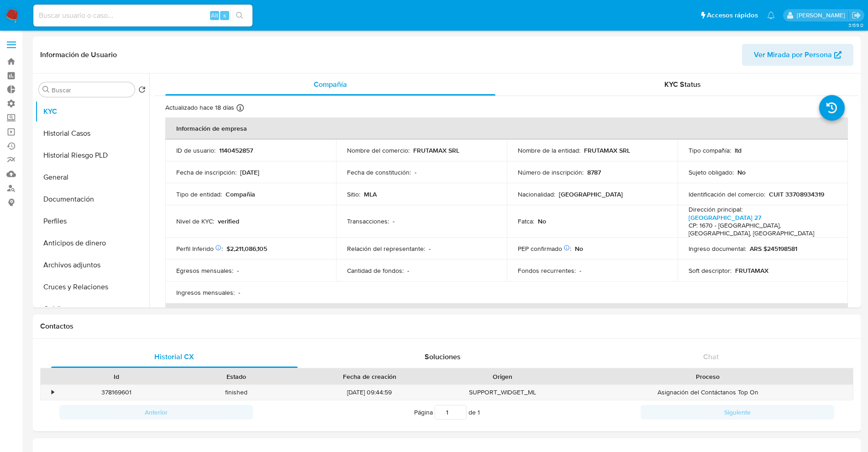 The width and height of the screenshot is (868, 452). What do you see at coordinates (246, 248) in the screenshot?
I see `span: $2,211,086,105` at bounding box center [246, 248].